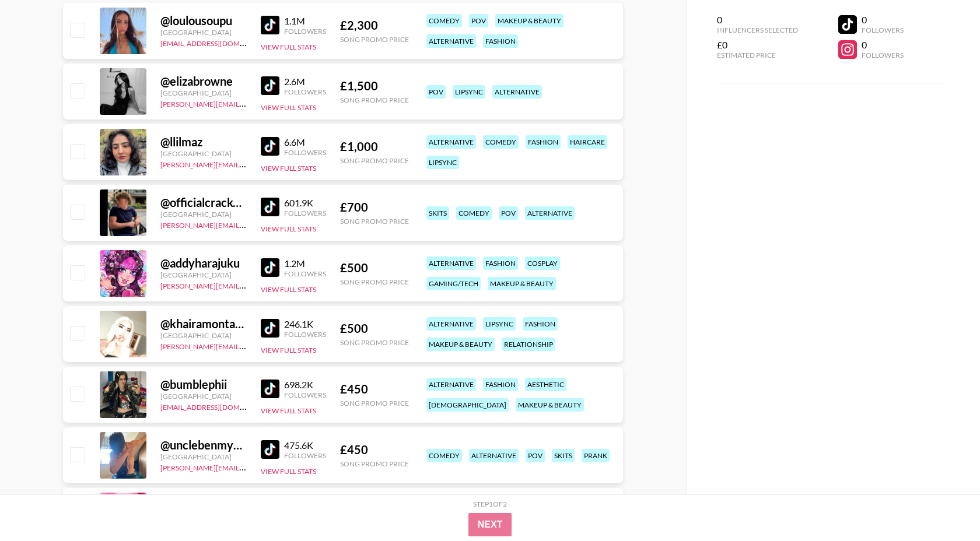  What do you see at coordinates (596, 456) in the screenshot?
I see `div: prank` at bounding box center [596, 456].